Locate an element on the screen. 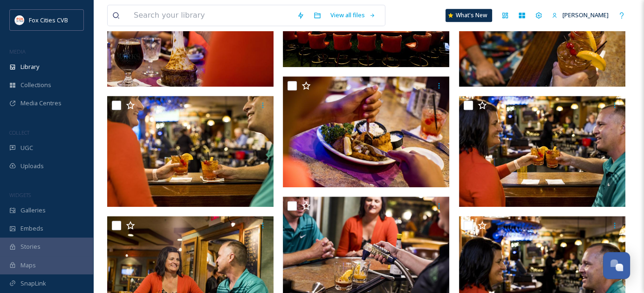 This screenshot has height=293, width=644. div: What's New is located at coordinates (469, 15).